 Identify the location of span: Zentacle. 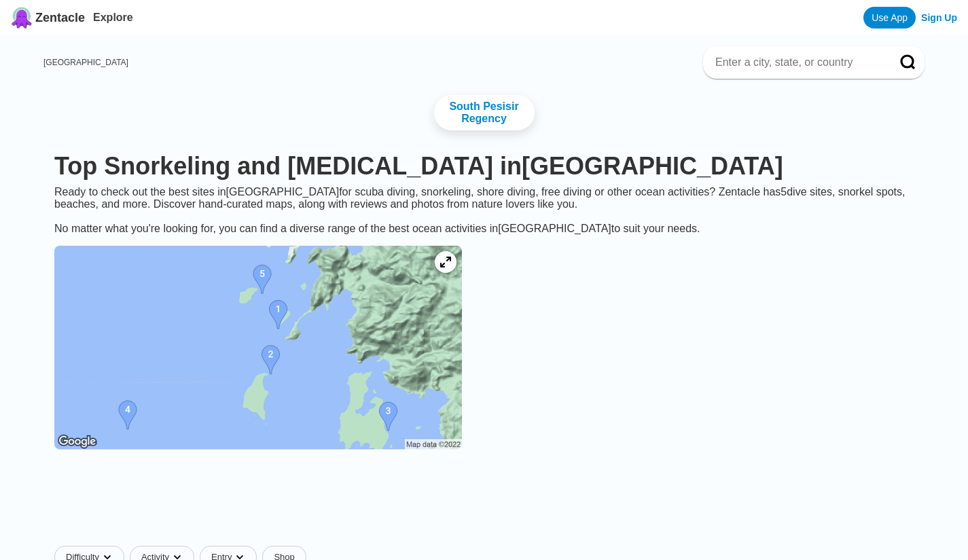
(60, 18).